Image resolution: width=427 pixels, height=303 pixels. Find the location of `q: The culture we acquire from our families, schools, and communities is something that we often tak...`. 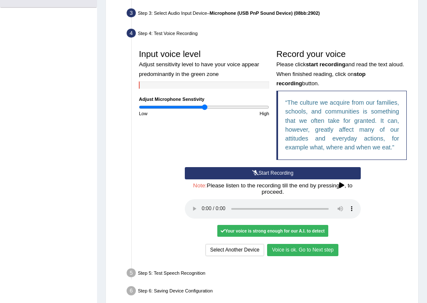

q: The culture we acquire from our families, schools, and communities is something that we often tak... is located at coordinates (342, 125).